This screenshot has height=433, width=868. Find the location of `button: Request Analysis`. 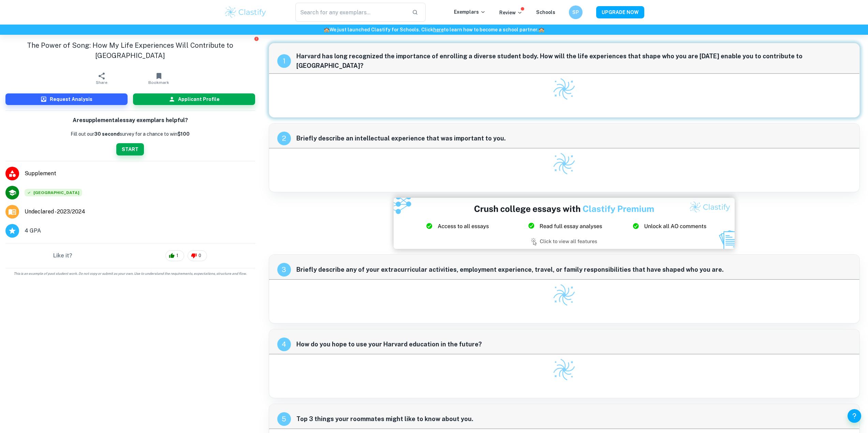

button: Request Analysis is located at coordinates (67, 100).